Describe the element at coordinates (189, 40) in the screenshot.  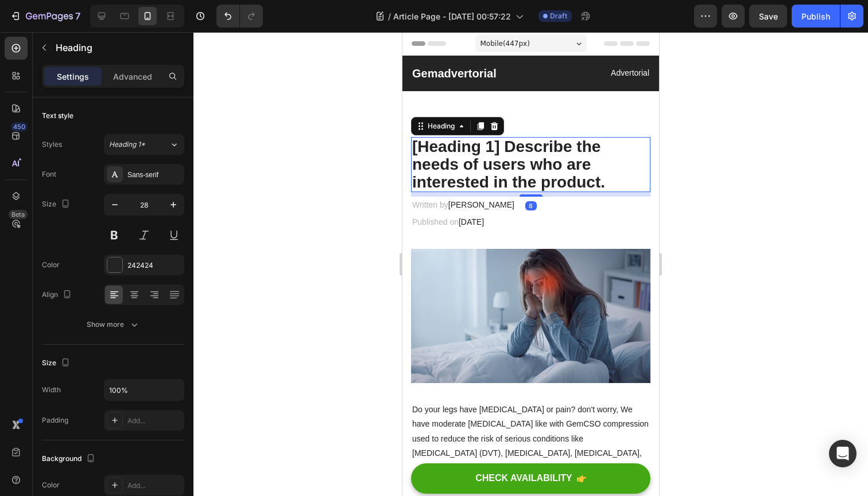
I see `p: Advertorial` at that location.